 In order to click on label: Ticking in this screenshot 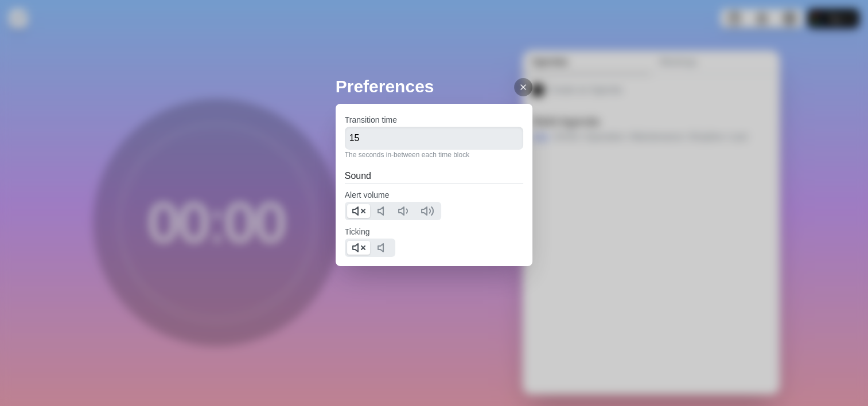, I will do `click(358, 232)`.